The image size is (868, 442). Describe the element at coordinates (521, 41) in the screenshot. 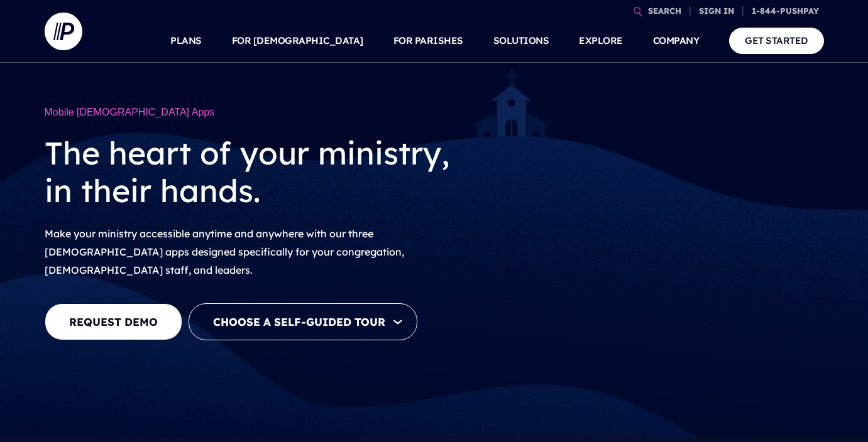

I see `a: SOLUTIONS` at that location.